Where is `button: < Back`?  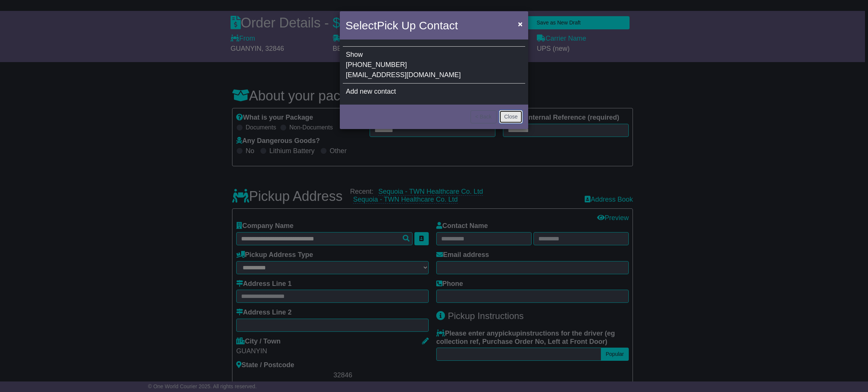 button: < Back is located at coordinates (483, 117).